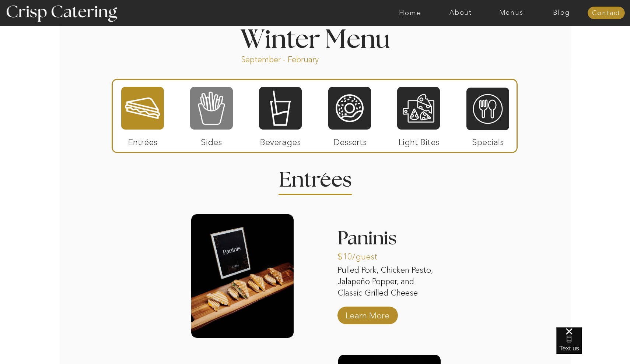 This screenshot has width=630, height=364. Describe the element at coordinates (388, 282) in the screenshot. I see `p: Pulled Pork, Chicken Pesto, Jalapeño Popper, and Classic Grilled Cheese` at that location.